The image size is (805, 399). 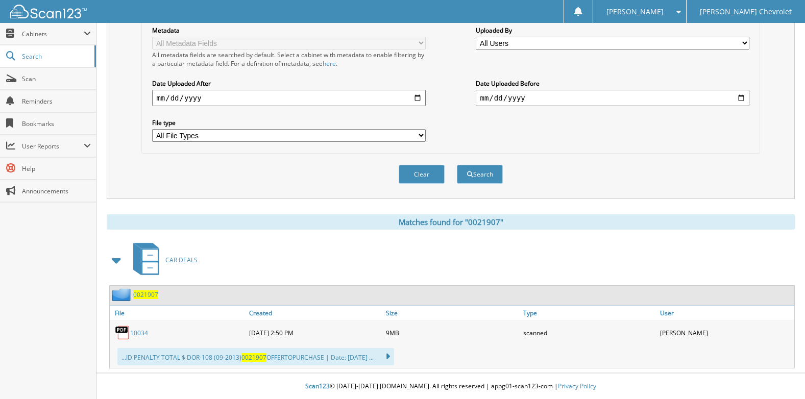 I want to click on div: 9MB, so click(x=451, y=333).